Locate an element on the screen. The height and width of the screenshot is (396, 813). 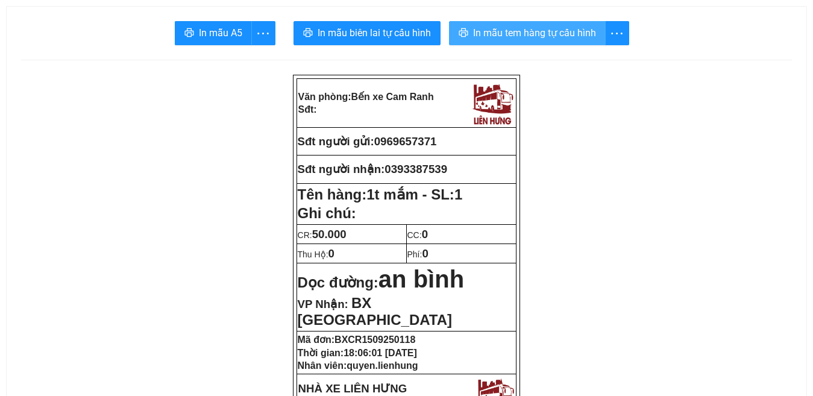
strong: Sđt người nhận: is located at coordinates (341, 169).